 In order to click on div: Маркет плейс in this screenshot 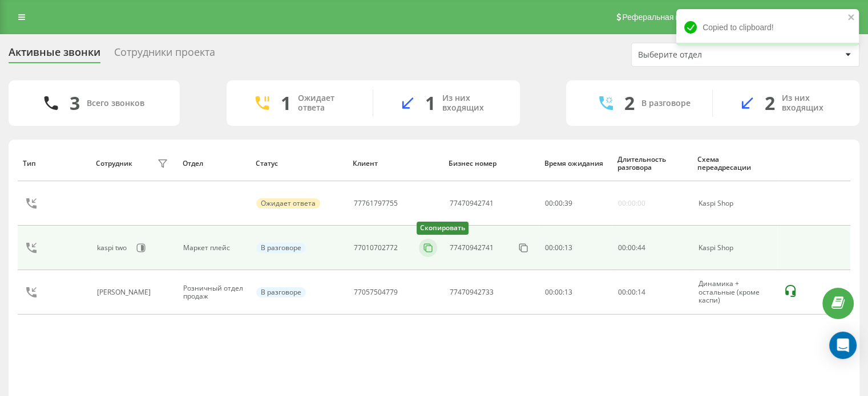, I will do `click(213, 248)`.